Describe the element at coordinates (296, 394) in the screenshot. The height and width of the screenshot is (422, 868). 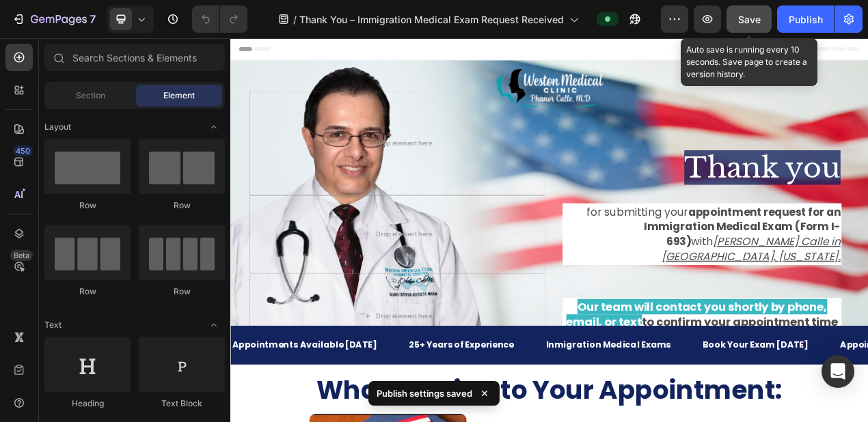
I see `strong: 25+ Years of Experience` at that location.